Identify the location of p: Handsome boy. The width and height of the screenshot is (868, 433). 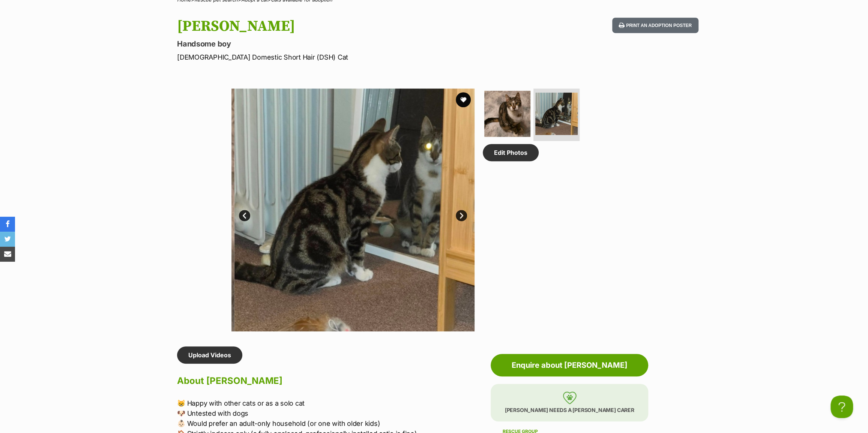
(336, 44).